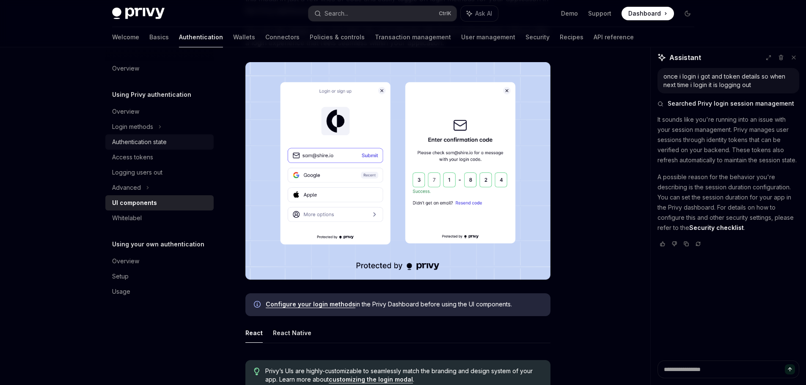 The height and width of the screenshot is (385, 806). Describe the element at coordinates (398, 171) in the screenshot. I see `img: images/Onboard.png` at that location.